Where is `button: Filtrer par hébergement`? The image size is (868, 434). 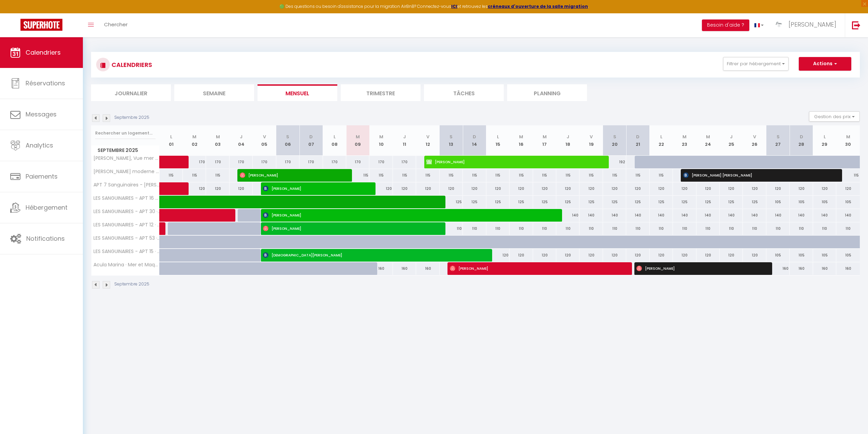
button: Filtrer par hébergement is located at coordinates (755, 64).